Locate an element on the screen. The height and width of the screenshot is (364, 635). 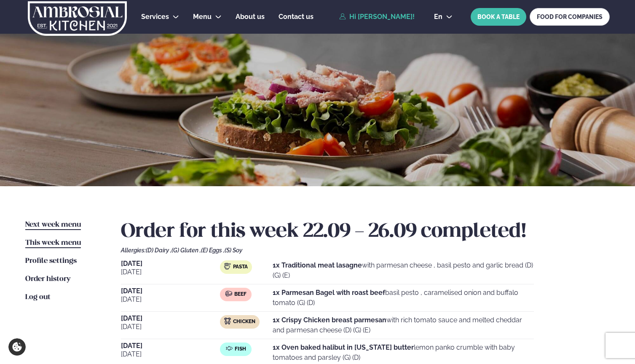
p: basil pesto , caramelised onion and buffalo tomato (G) (D) is located at coordinates (403, 297).